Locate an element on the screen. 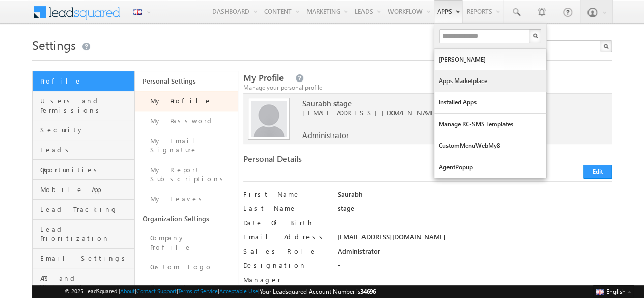 Image resolution: width=644 pixels, height=298 pixels. img: Search is located at coordinates (535, 36).